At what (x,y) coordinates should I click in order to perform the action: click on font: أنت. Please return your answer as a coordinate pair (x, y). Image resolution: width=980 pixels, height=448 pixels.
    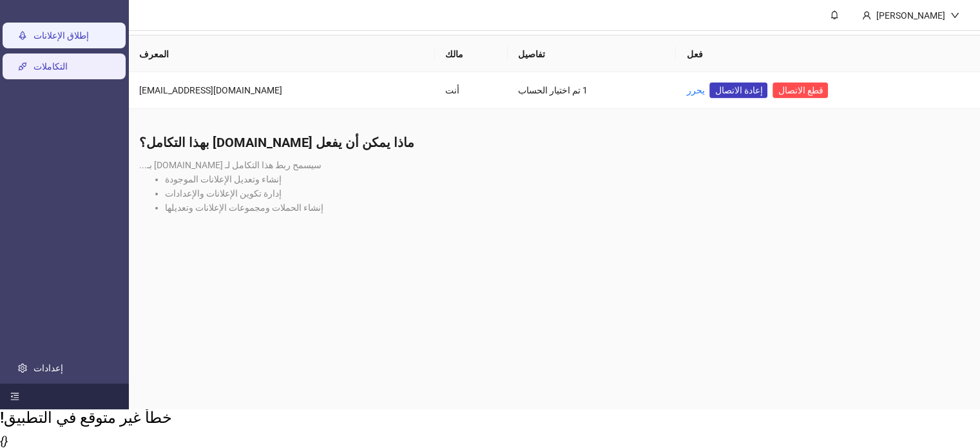
    Looking at the image, I should click on (453, 91).